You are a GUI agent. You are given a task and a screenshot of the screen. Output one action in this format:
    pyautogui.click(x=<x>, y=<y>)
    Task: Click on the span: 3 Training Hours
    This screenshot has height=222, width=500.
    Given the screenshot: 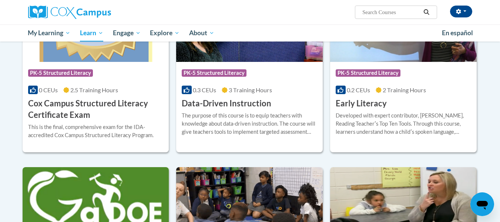 What is the action you would take?
    pyautogui.click(x=250, y=90)
    